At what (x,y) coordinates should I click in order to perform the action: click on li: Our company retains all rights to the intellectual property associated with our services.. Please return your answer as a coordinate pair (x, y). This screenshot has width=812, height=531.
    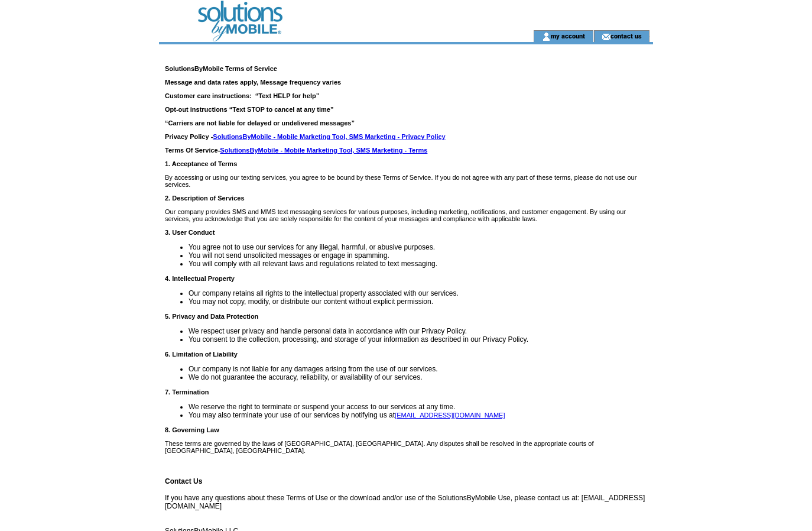
    Looking at the image, I should click on (421, 293).